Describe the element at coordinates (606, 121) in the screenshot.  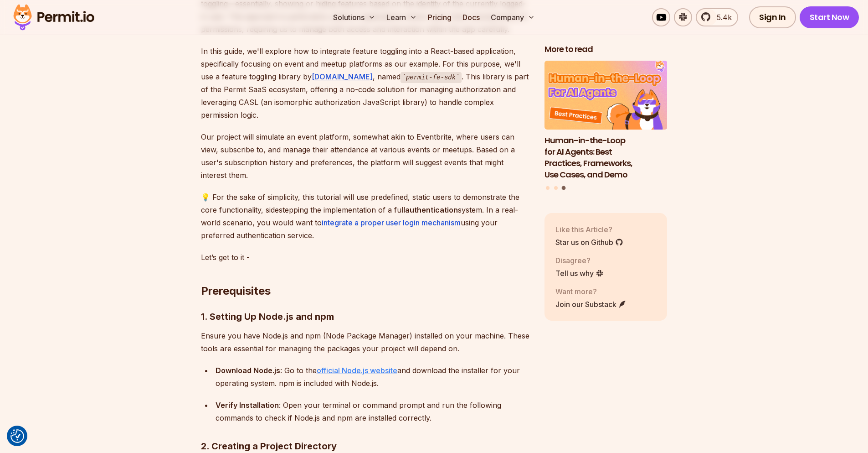
I see `a: Human-in-the-Loop for AI Agents: Best Practices, Frameworks, Use Cases, and DemoHuman-in-the-Loop...` at that location.